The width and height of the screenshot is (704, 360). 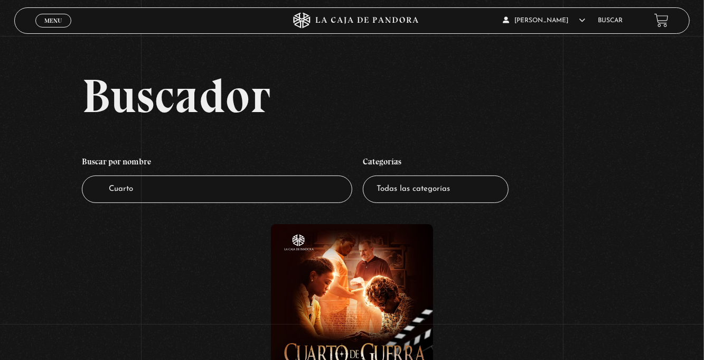 I want to click on span: Cerrar, so click(x=53, y=30).